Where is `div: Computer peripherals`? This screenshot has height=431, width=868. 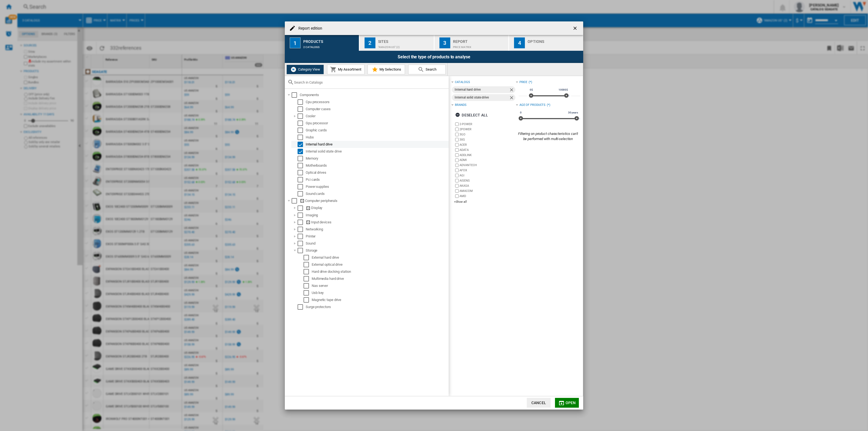
div: Computer peripherals is located at coordinates (374, 200).